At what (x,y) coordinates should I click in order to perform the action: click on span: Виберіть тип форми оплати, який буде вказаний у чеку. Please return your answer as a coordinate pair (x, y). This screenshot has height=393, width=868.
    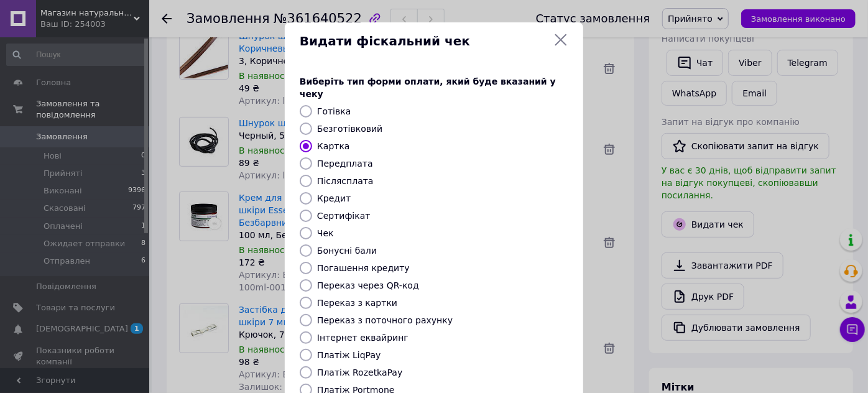
    Looking at the image, I should click on (428, 87).